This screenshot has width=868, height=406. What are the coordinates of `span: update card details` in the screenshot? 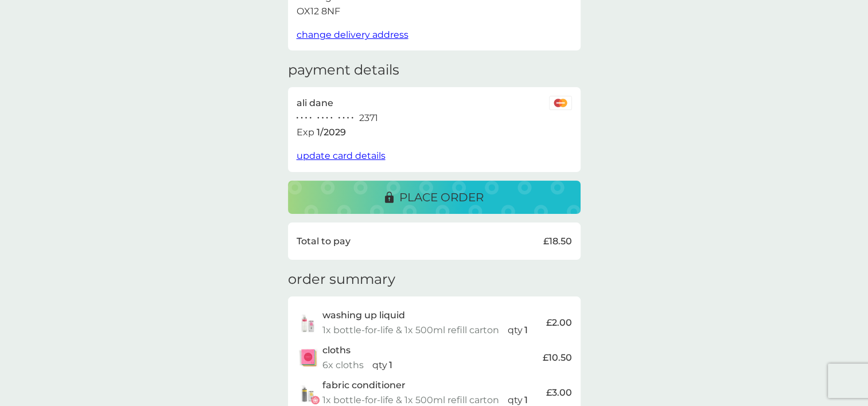 It's located at (341, 156).